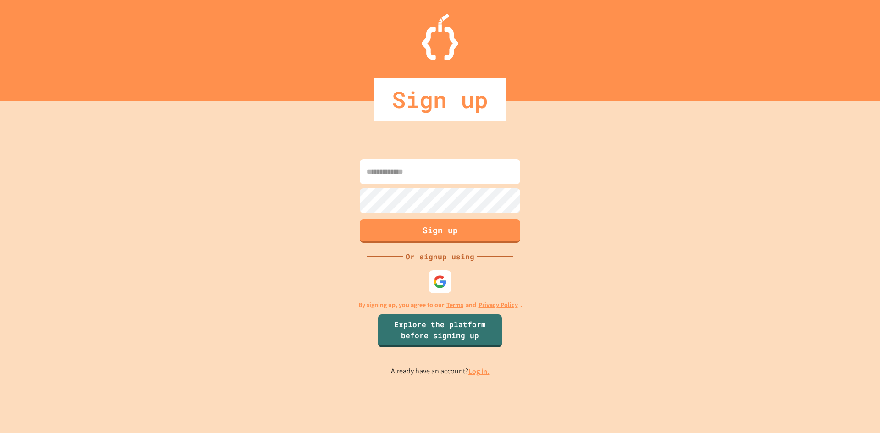  Describe the element at coordinates (440, 371) in the screenshot. I see `p: Already have an account?` at that location.